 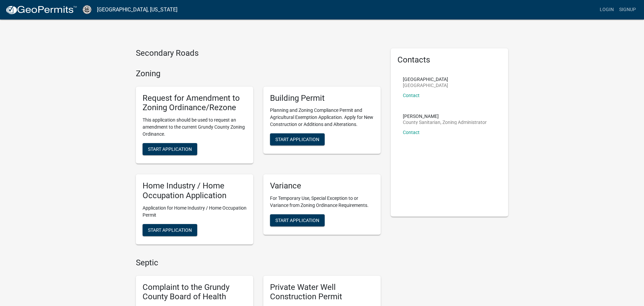 I want to click on h5: Variance, so click(x=322, y=185).